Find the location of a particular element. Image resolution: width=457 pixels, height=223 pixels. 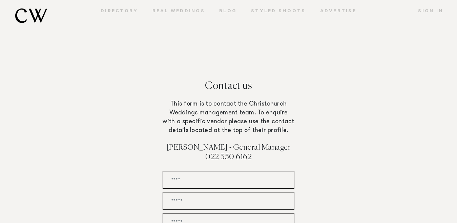

img: monogram.svg is located at coordinates (31, 16).